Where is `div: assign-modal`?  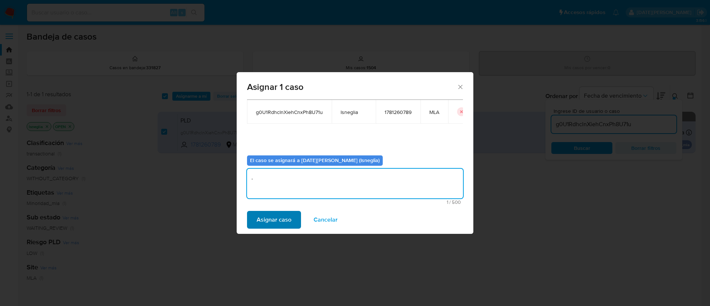
div: assign-modal is located at coordinates (355, 153).